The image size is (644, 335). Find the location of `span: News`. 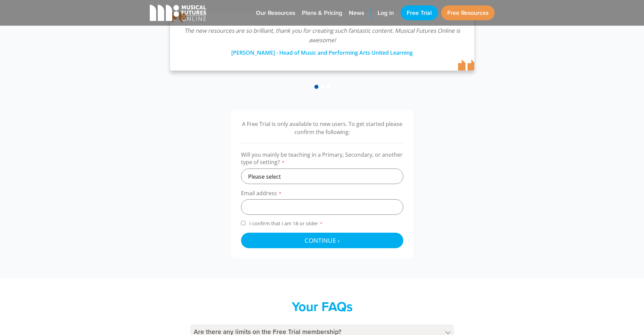

span: News is located at coordinates (356, 13).